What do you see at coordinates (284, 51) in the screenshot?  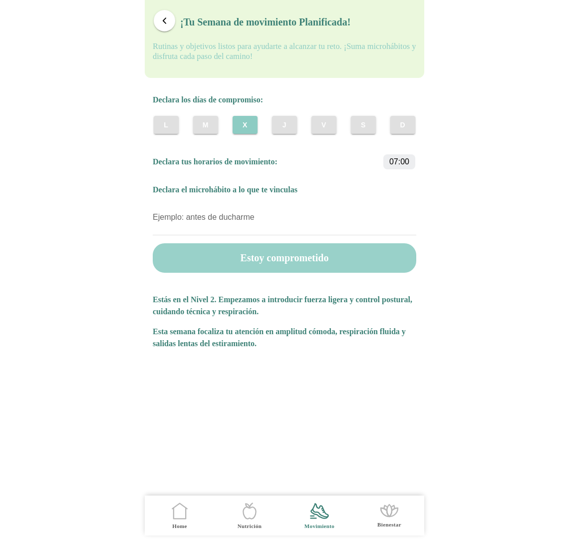 I see `p: Rutinas y objetivos listos para ayudarte a alcanzar tu reto. ¡Suma microhábitos y disfruta cada p...` at bounding box center [284, 51].